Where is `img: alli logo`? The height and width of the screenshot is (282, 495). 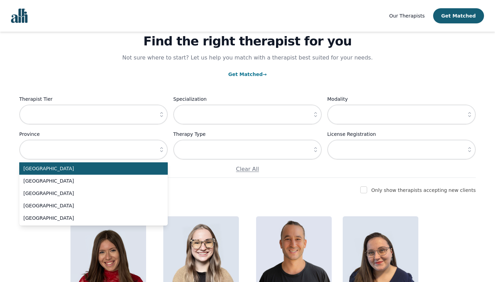
img: alli logo is located at coordinates (19, 16).